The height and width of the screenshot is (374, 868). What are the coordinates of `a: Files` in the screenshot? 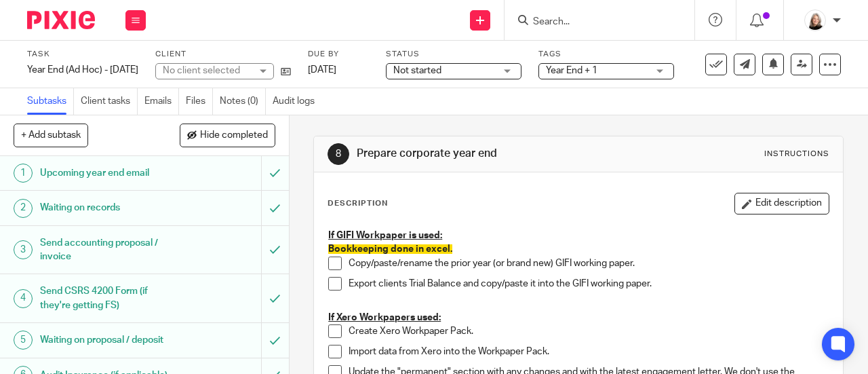 It's located at (200, 101).